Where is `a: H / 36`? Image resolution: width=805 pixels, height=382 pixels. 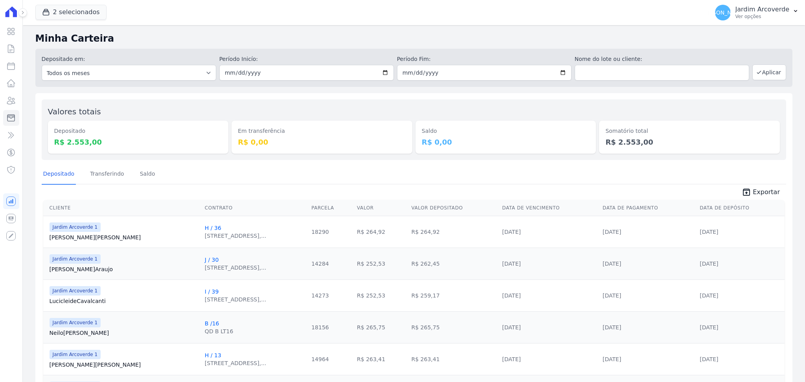
a: H / 36 is located at coordinates (213, 228).